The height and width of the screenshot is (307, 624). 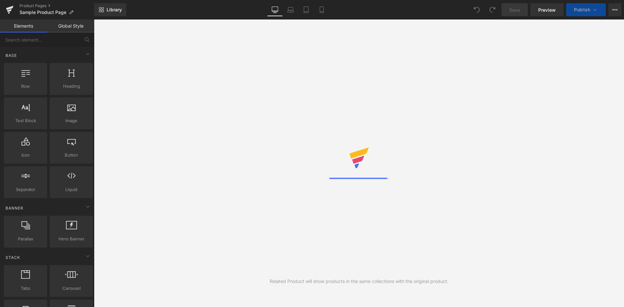 I want to click on span: Carousel, so click(x=71, y=288).